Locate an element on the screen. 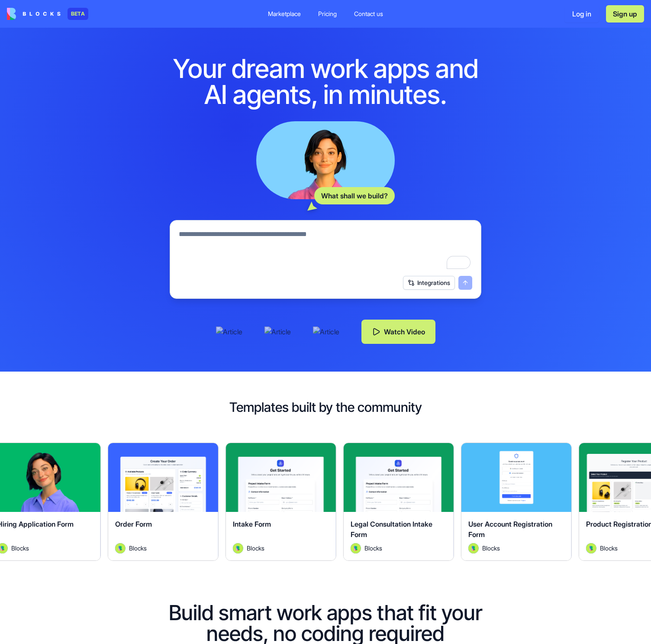 This screenshot has height=644, width=651. div: Pricing is located at coordinates (327, 14).